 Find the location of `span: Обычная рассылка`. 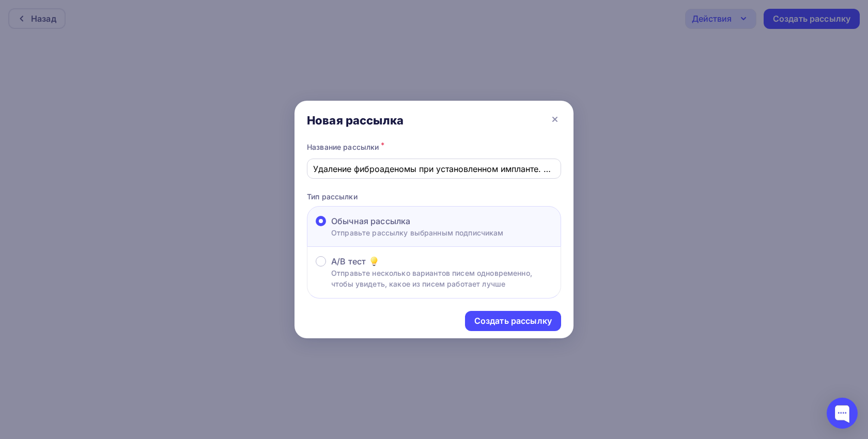

span: Обычная рассылка is located at coordinates (371, 221).